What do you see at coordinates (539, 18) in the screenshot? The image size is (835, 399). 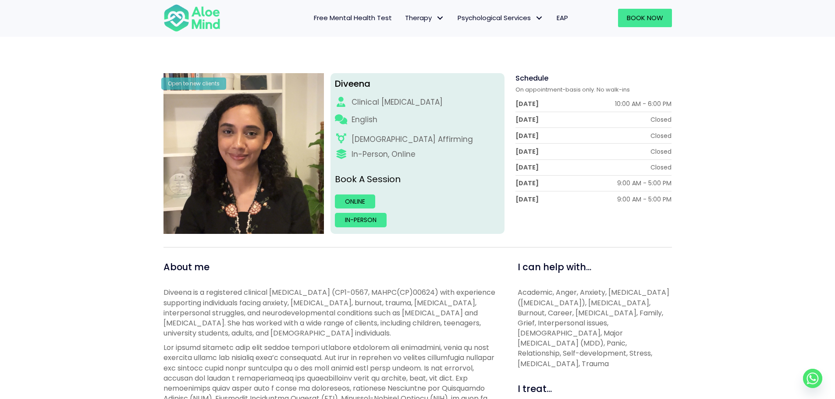 I see `span: Psychological Services: submenu` at bounding box center [539, 18].